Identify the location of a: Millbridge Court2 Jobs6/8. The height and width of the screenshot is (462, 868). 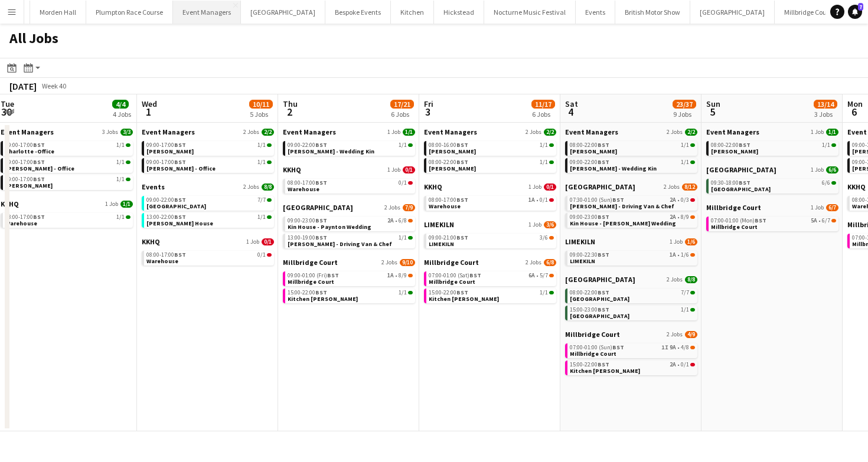
(490, 262).